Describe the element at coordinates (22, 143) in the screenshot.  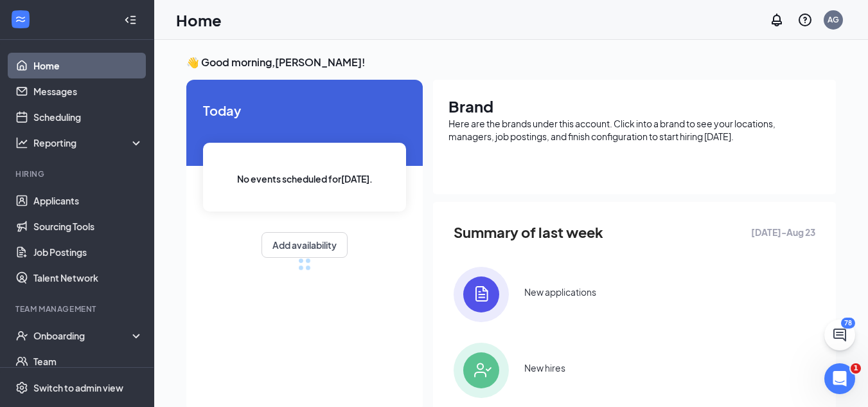
I see `svg: Analysis` at that location.